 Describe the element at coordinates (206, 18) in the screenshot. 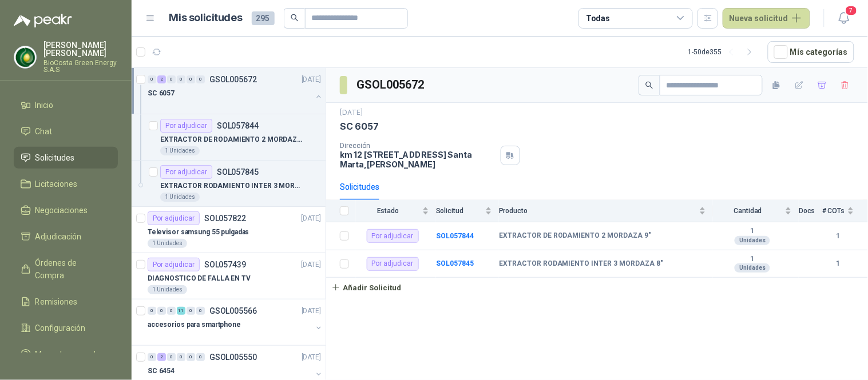

I see `h1: Mis solicitudes` at that location.